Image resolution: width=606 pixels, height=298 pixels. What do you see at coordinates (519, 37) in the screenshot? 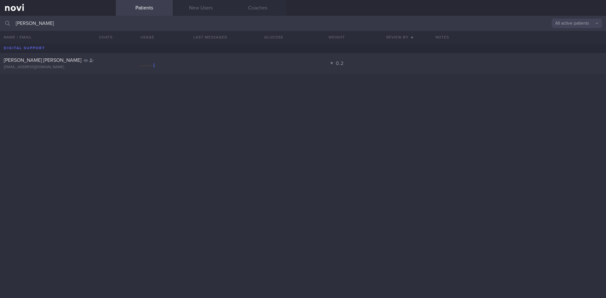
I see `div: Notes` at bounding box center [519, 37].